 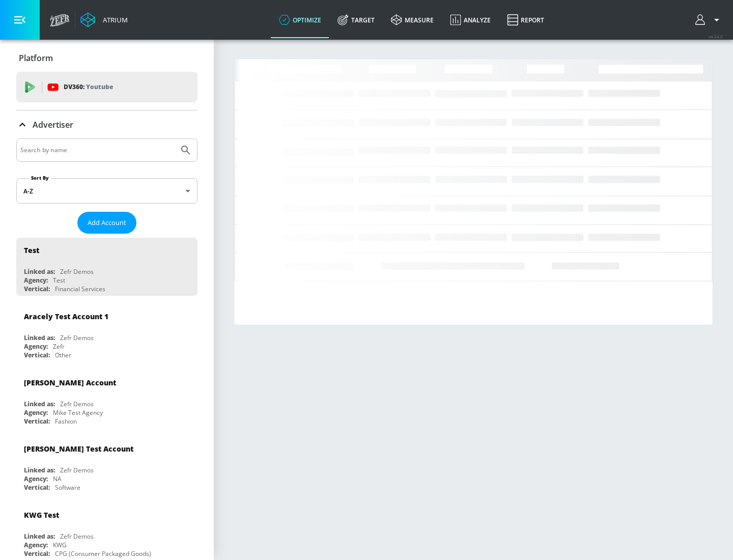 I want to click on p: Advertiser, so click(x=53, y=125).